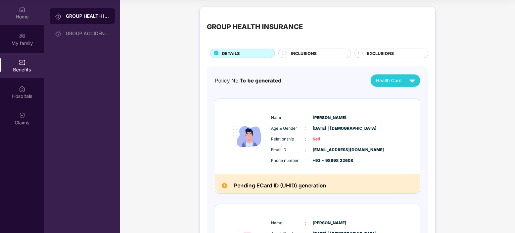 This screenshot has width=515, height=233. I want to click on button: Health Card, so click(395, 81).